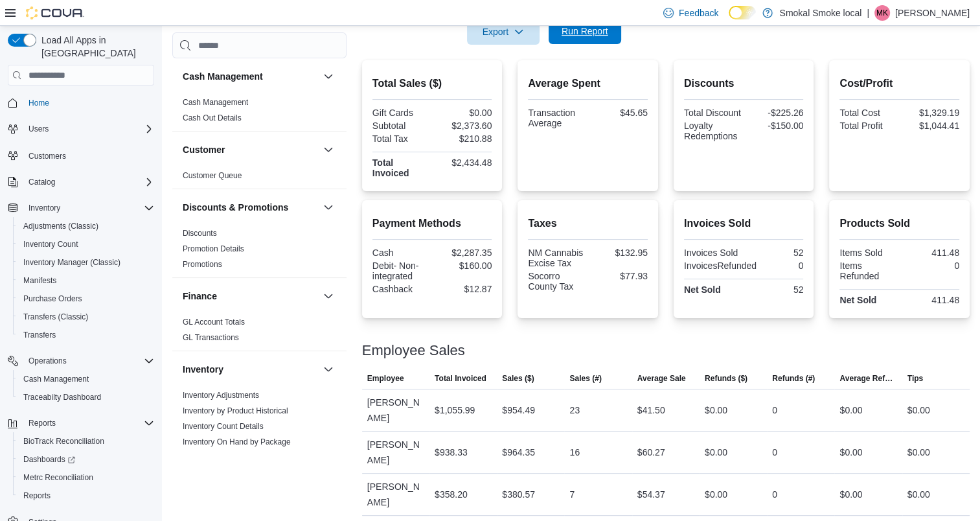 This screenshot has width=980, height=521. What do you see at coordinates (39, 335) in the screenshot?
I see `a: Transfers` at bounding box center [39, 335].